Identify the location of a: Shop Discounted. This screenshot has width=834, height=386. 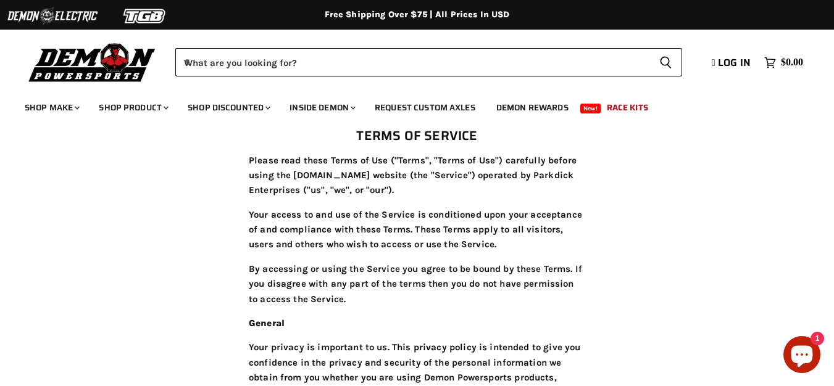
(228, 107).